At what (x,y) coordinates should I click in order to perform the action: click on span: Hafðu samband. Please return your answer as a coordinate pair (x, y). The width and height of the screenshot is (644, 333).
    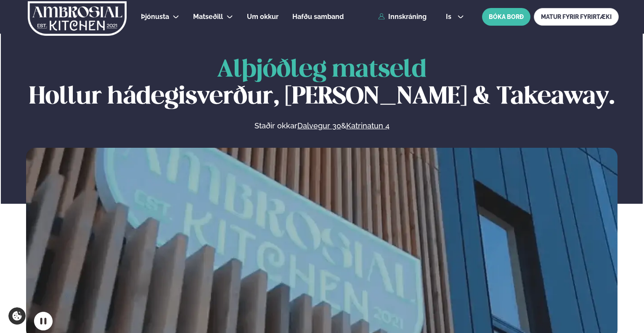
    Looking at the image, I should click on (318, 16).